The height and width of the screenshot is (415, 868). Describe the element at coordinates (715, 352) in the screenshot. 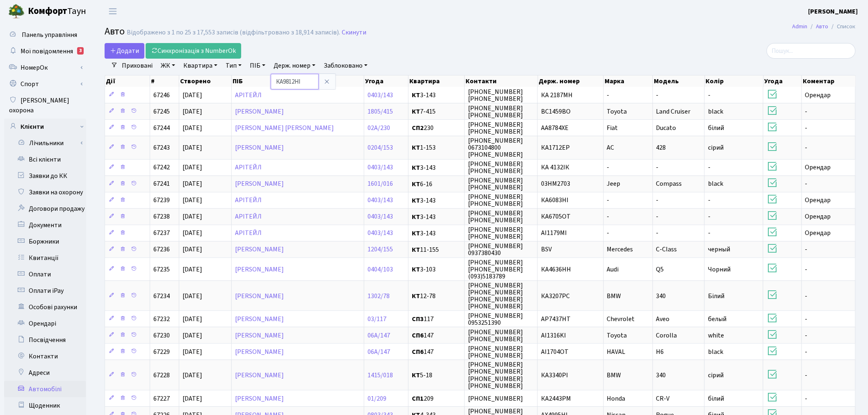

I see `span: black` at that location.